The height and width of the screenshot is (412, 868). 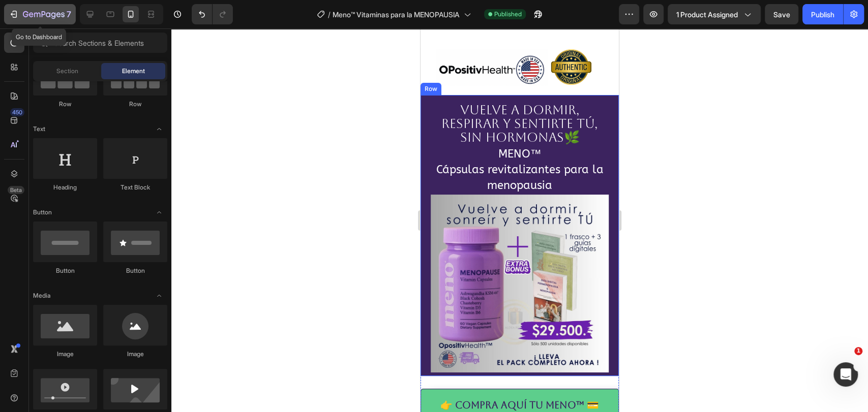 I want to click on button: 7, so click(x=40, y=14).